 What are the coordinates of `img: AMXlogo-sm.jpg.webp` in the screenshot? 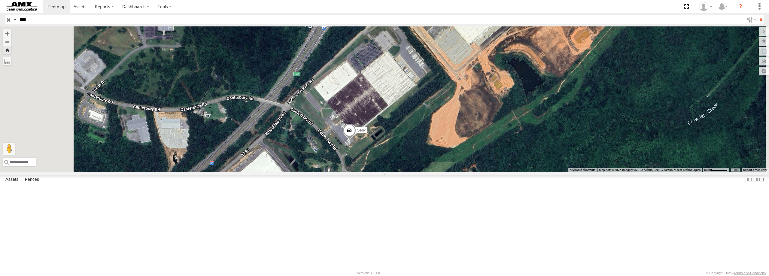 It's located at (22, 7).